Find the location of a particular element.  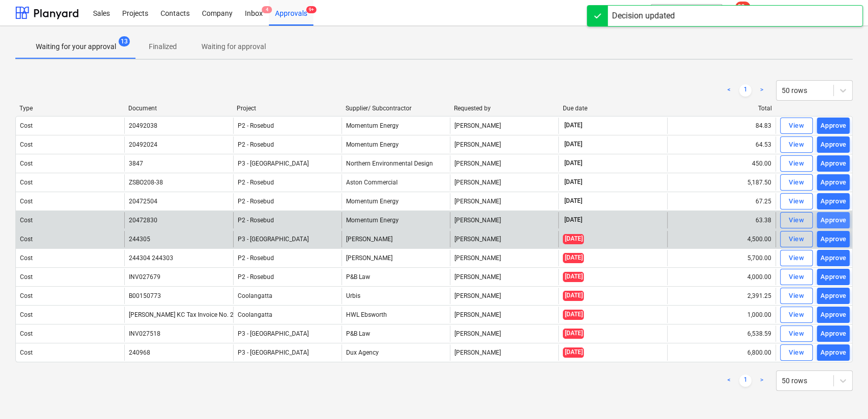

div: Requested by is located at coordinates (504, 108).